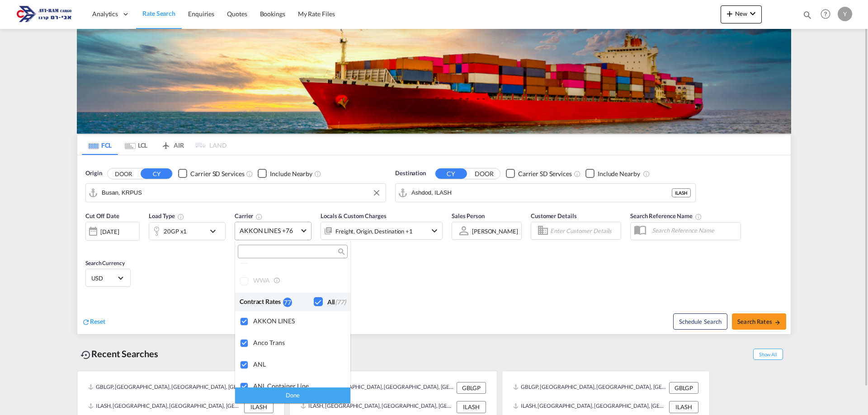  Describe the element at coordinates (298, 281) in the screenshot. I see `div: WWA` at that location.